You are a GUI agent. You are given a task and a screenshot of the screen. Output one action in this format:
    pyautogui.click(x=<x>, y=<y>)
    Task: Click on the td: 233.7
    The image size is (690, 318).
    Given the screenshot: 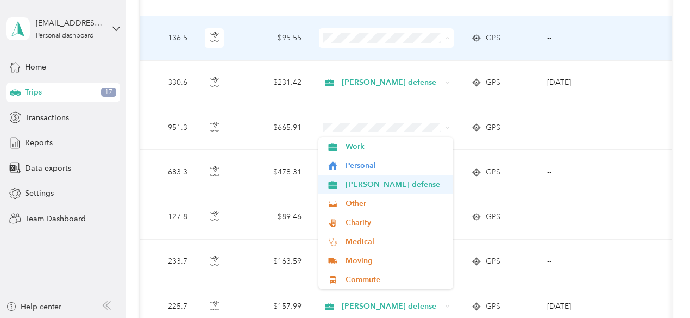 What is the action you would take?
    pyautogui.click(x=160, y=262)
    